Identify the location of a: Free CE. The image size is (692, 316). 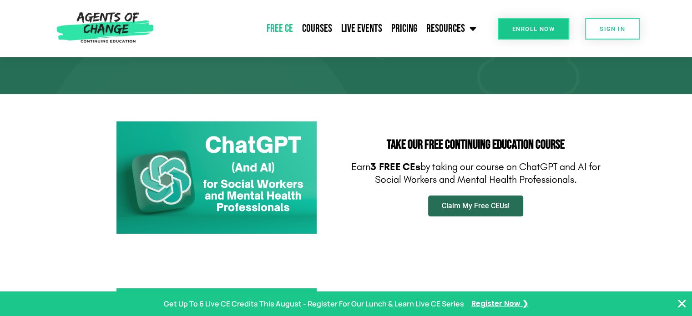
(280, 29).